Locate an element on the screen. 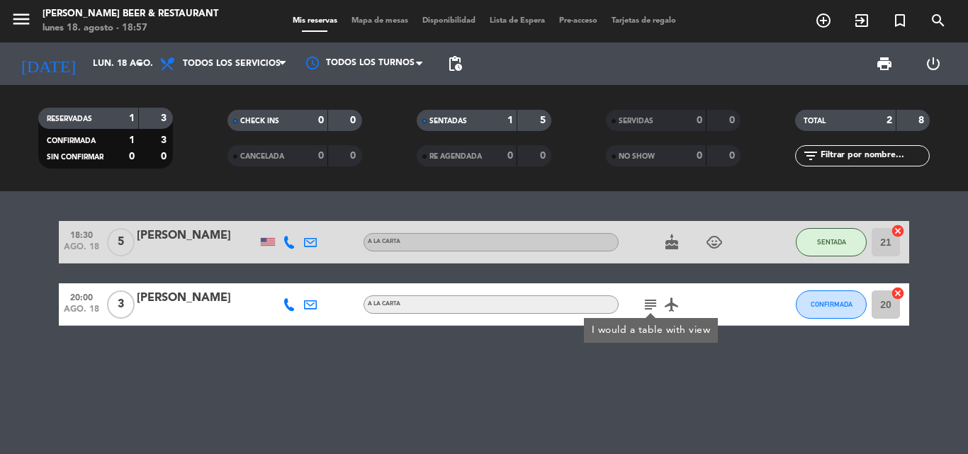  span: Lista de Espera is located at coordinates (517, 21).